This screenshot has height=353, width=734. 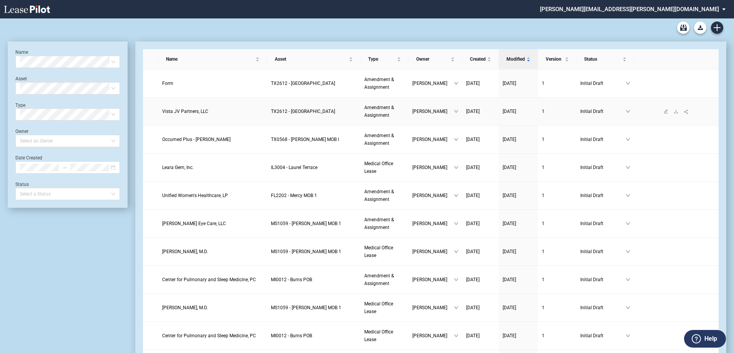 What do you see at coordinates (711, 339) in the screenshot?
I see `label: Help` at bounding box center [711, 339].